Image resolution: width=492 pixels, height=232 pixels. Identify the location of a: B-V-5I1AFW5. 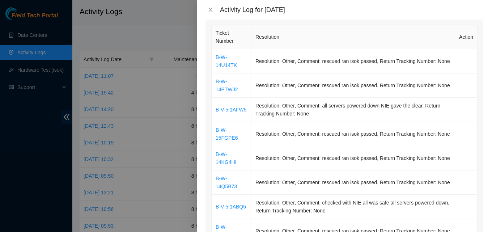
(231, 110).